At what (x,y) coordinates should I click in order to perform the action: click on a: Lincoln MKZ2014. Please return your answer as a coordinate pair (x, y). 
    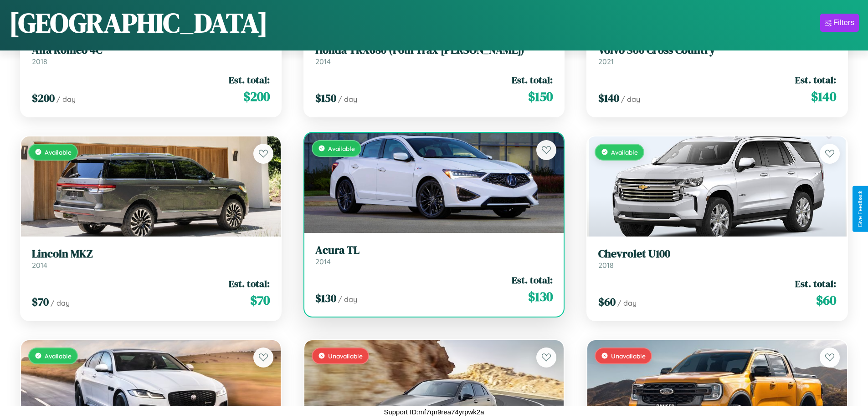
    Looking at the image, I should click on (151, 259).